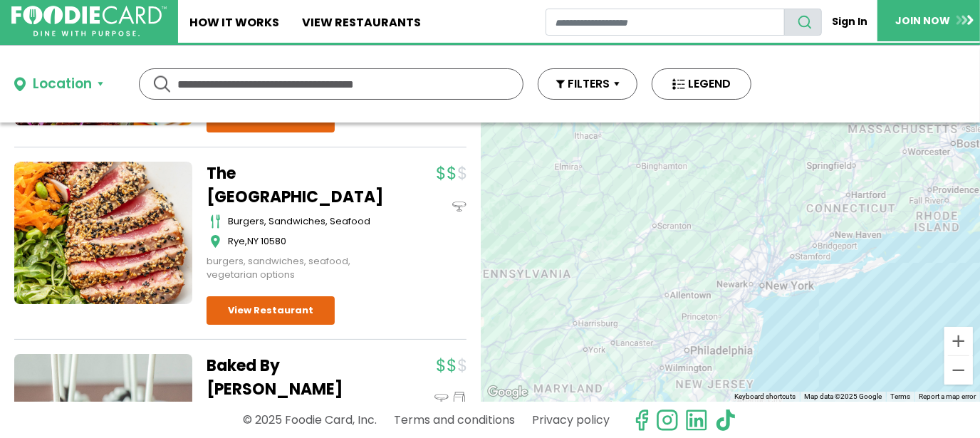  I want to click on div: burgers, sandwiches, seafood, so click(306, 221).